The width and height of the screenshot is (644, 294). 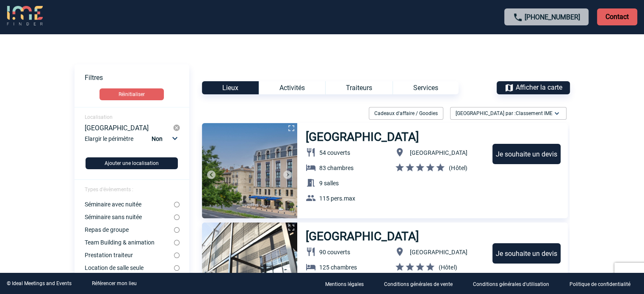 What do you see at coordinates (511, 284) in the screenshot?
I see `p: Conditions générales d'utilisation` at bounding box center [511, 284].